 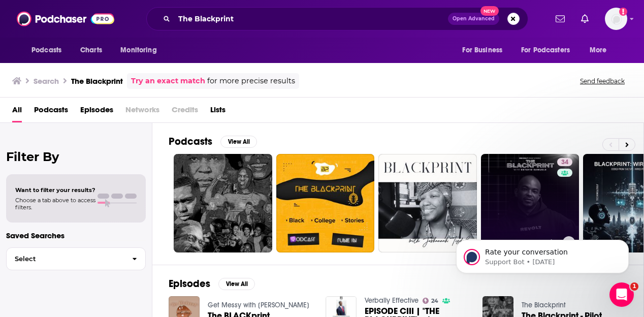 What do you see at coordinates (473, 19) in the screenshot?
I see `button: Open AdvancedNew` at bounding box center [473, 19].